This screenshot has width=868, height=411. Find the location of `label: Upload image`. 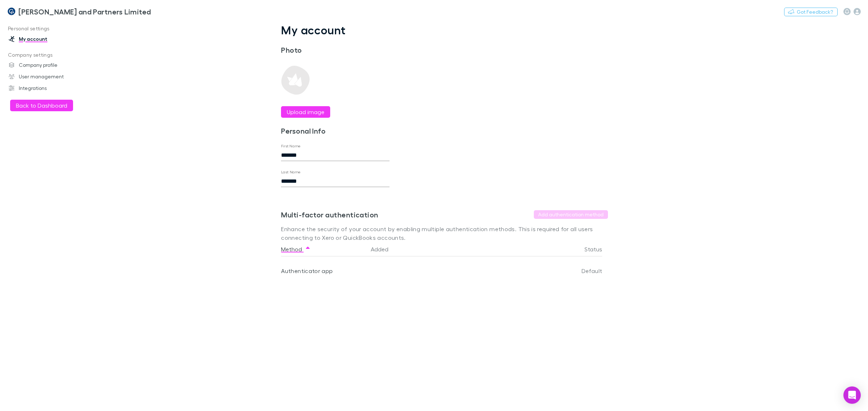

label: Upload image is located at coordinates (305, 112).